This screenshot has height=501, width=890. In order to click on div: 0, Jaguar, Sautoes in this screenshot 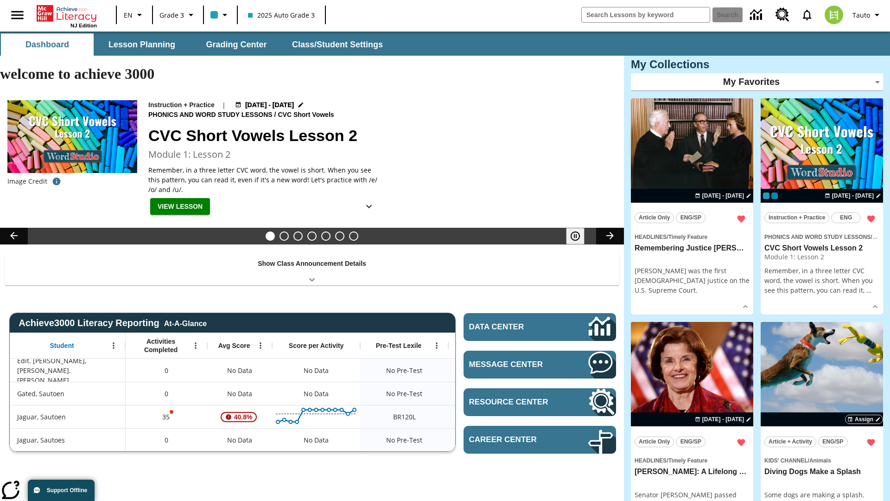, I will do `click(166, 439)`.